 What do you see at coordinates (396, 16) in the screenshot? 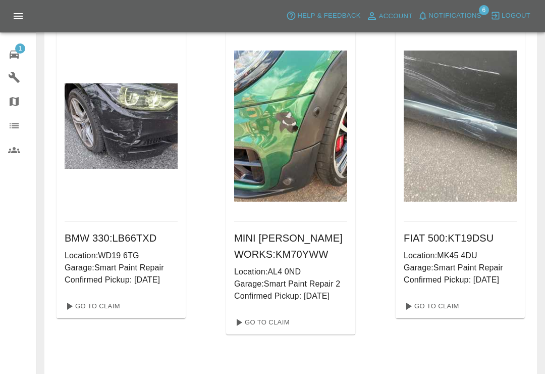
I see `span: Account` at bounding box center [396, 16].